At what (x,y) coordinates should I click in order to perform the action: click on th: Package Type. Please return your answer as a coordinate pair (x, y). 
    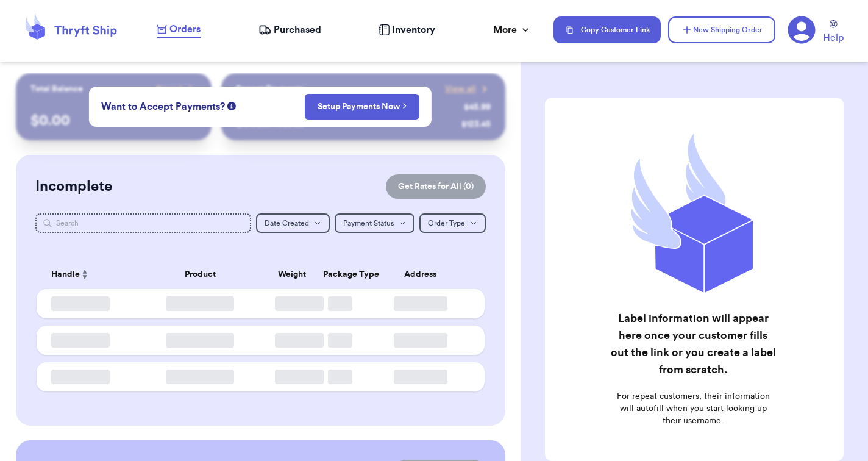
    Looking at the image, I should click on (340, 275).